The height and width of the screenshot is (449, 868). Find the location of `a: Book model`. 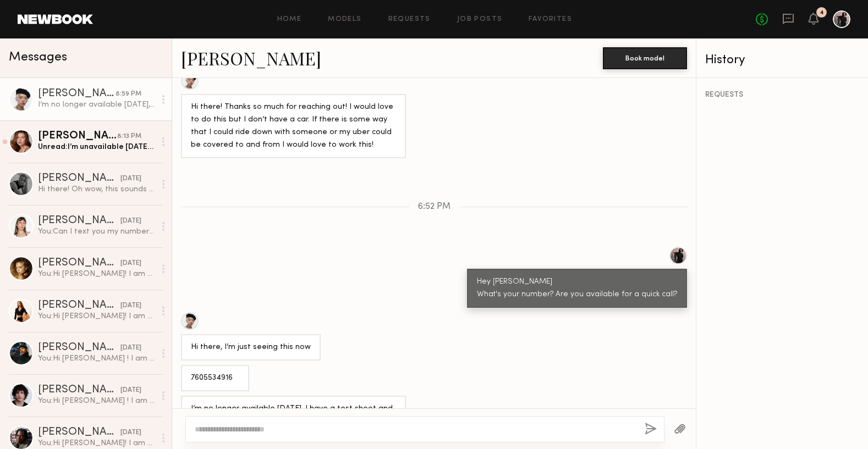

a: Book model is located at coordinates (645, 57).